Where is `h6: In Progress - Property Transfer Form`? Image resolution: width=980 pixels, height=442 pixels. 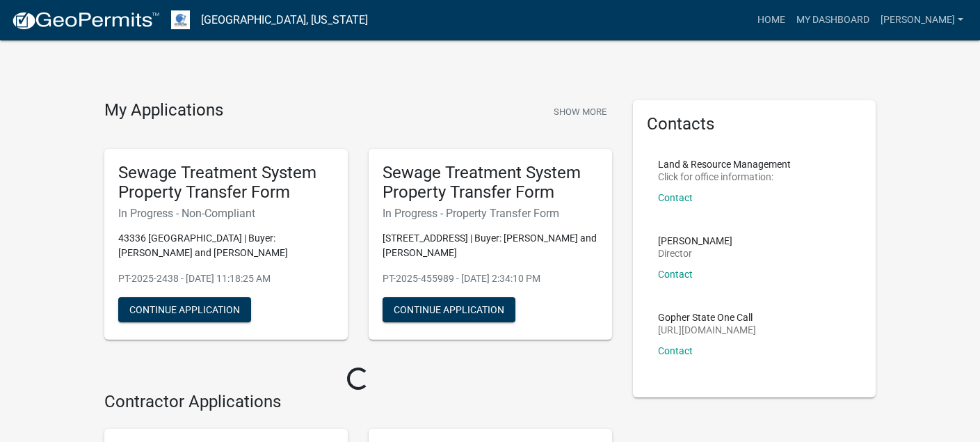 h6: In Progress - Property Transfer Form is located at coordinates (490, 213).